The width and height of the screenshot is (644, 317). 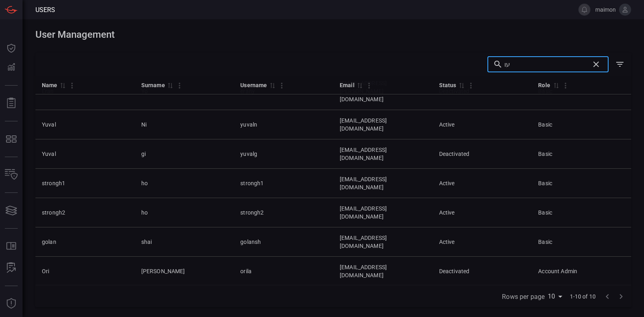 I want to click on div: Role, so click(x=544, y=86).